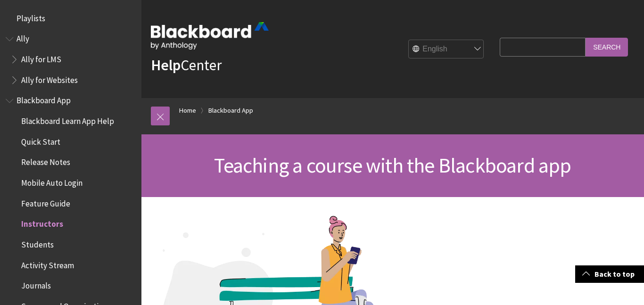 The width and height of the screenshot is (644, 305). What do you see at coordinates (52, 181) in the screenshot?
I see `span: Mobile Auto Login` at bounding box center [52, 181].